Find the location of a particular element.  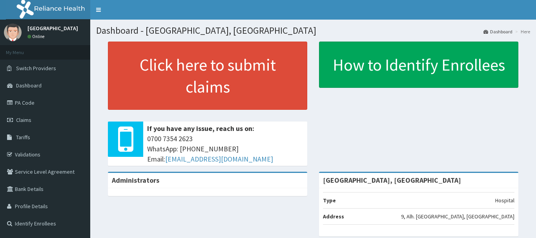

b: Type is located at coordinates (329, 200).